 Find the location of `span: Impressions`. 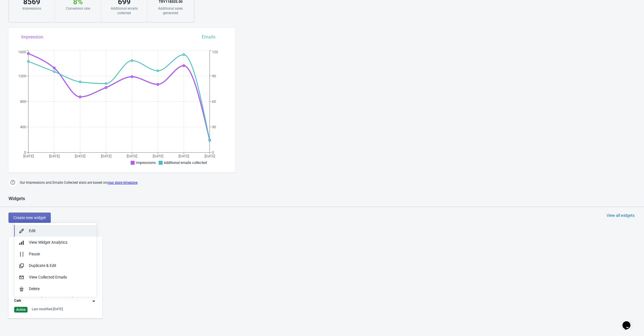

span: Impressions is located at coordinates (146, 163).